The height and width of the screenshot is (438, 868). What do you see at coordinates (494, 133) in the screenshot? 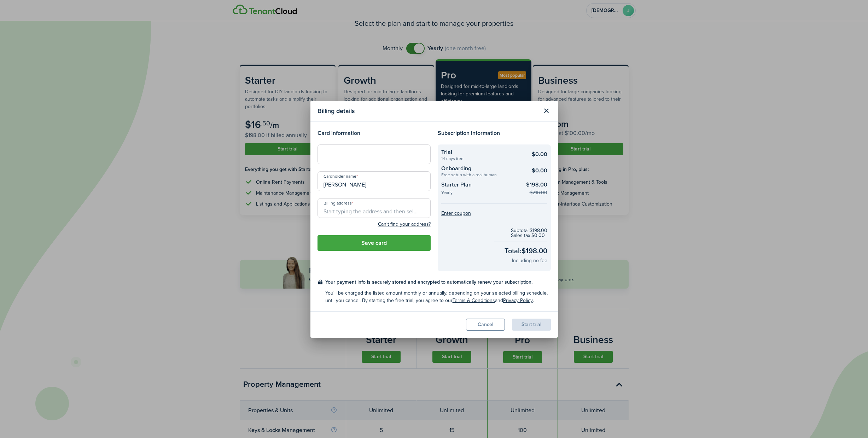
I see `h4: Subscription information` at bounding box center [494, 133].